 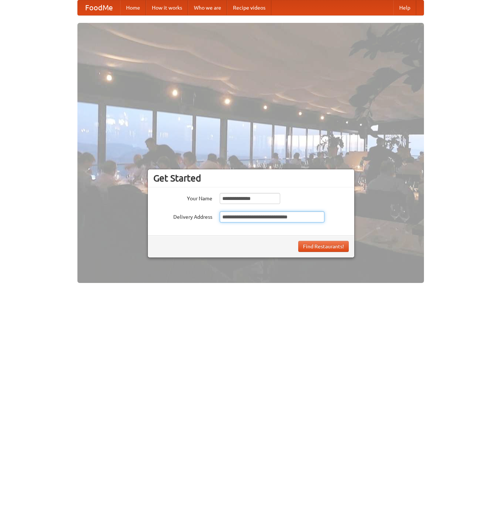 I want to click on a: FoodMe, so click(x=99, y=8).